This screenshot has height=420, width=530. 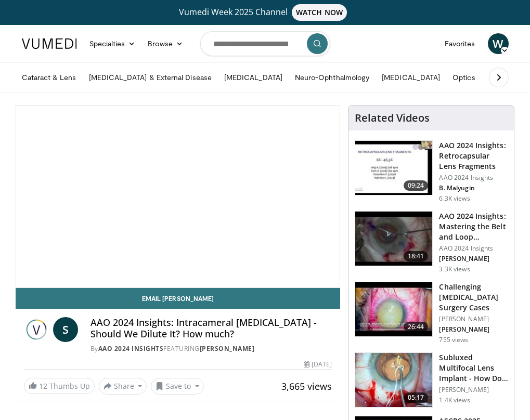 I want to click on button: Save to, so click(x=178, y=386).